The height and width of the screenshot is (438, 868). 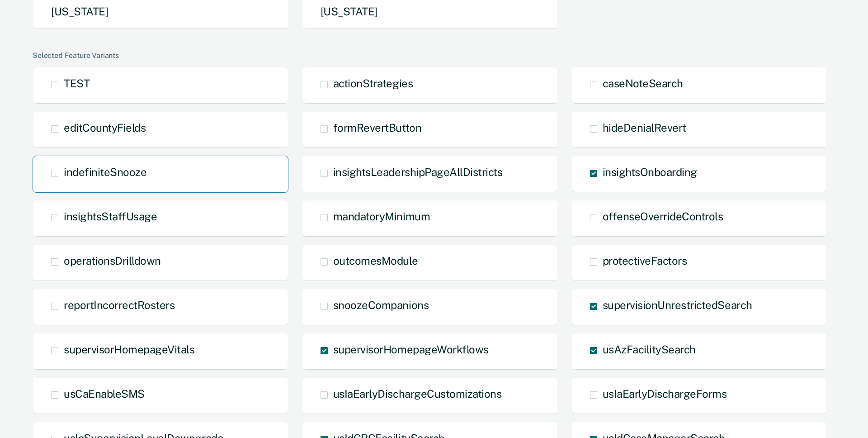 What do you see at coordinates (417, 393) in the screenshot?
I see `span: usIaEarlyDischargeCustomizations` at bounding box center [417, 393].